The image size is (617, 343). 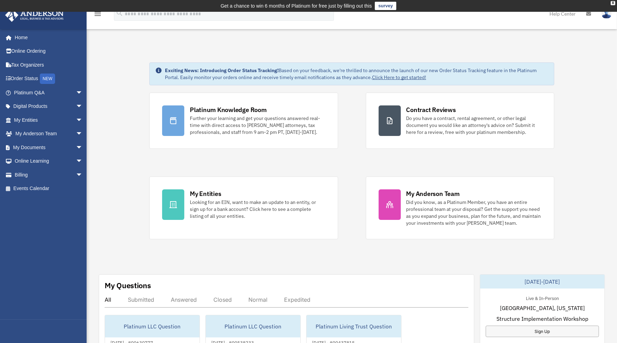 What do you see at coordinates (120, 13) in the screenshot?
I see `i: search` at bounding box center [120, 13].